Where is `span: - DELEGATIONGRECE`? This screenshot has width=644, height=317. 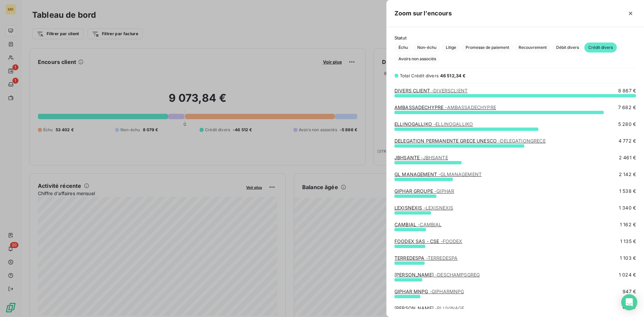
span: - DELEGATIONGRECE is located at coordinates (522, 141).